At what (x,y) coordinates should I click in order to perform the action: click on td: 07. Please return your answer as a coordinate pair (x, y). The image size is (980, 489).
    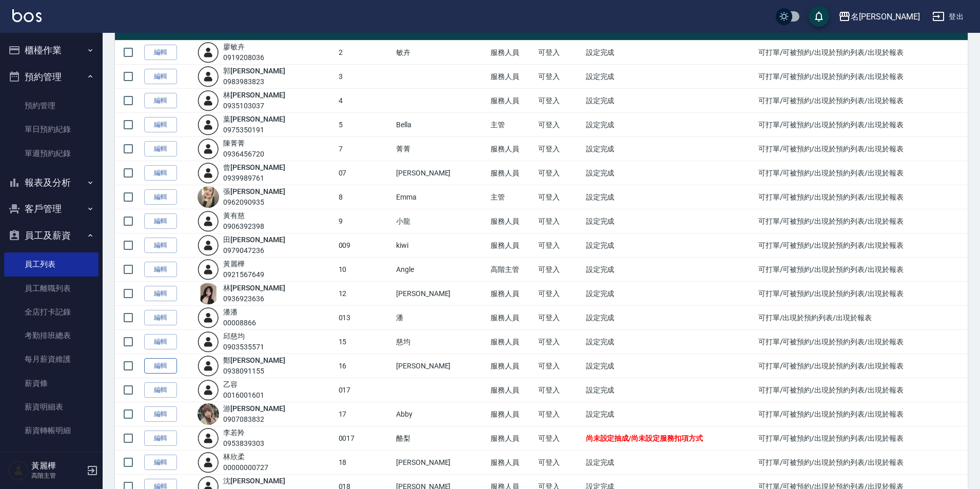
    Looking at the image, I should click on (365, 173).